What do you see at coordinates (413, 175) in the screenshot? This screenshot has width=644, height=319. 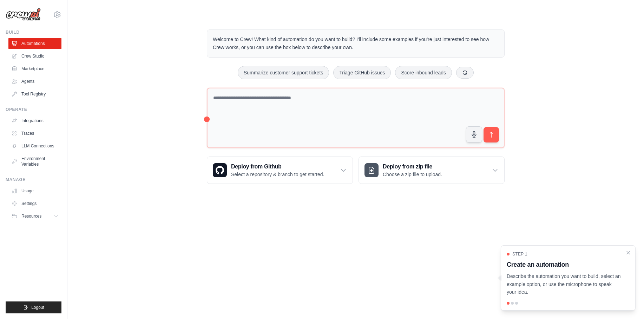 I see `p: Choose a zip file to upload.` at bounding box center [413, 175].